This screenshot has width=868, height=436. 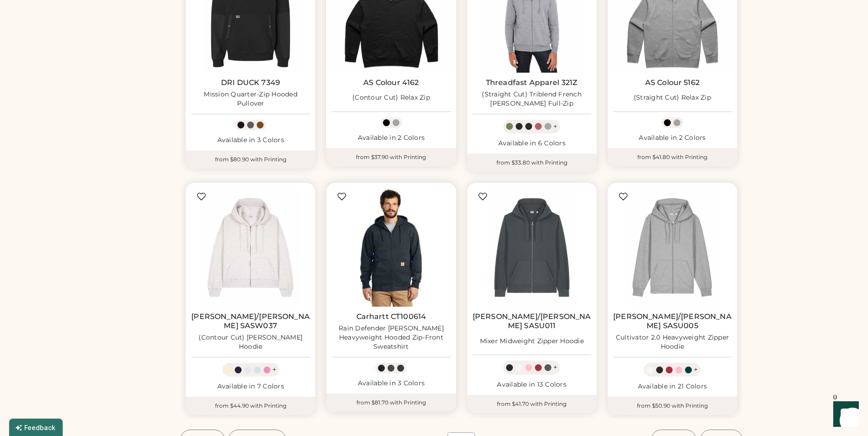 What do you see at coordinates (531, 144) in the screenshot?
I see `div: Available in 6 Colors` at bounding box center [531, 144].